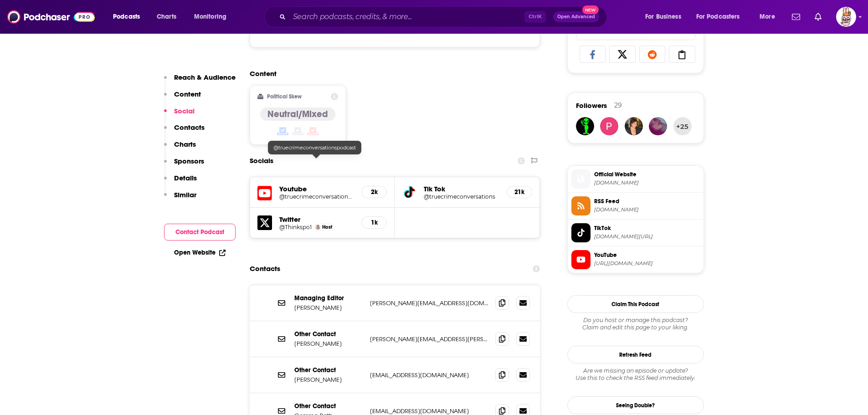  What do you see at coordinates (718, 17) in the screenshot?
I see `span: For Podcasters` at bounding box center [718, 17].